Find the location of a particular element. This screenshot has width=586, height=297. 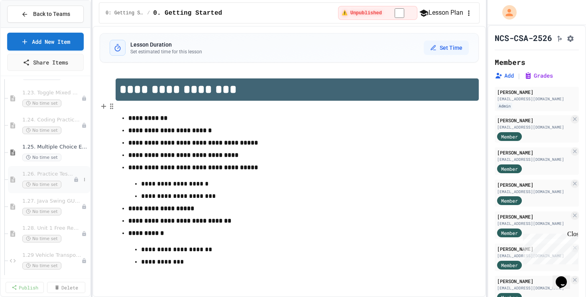

span: 0: Getting Started is located at coordinates (125, 13).